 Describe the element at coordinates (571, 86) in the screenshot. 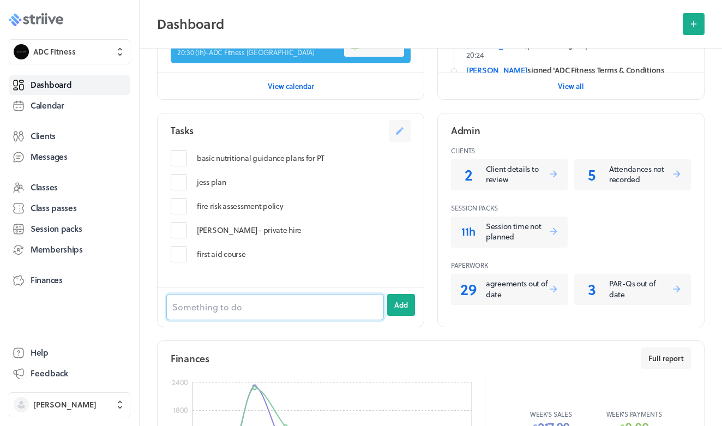

I see `span: View all` at that location.